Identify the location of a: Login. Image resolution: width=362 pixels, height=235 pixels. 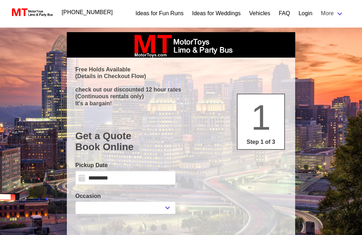
(305, 13).